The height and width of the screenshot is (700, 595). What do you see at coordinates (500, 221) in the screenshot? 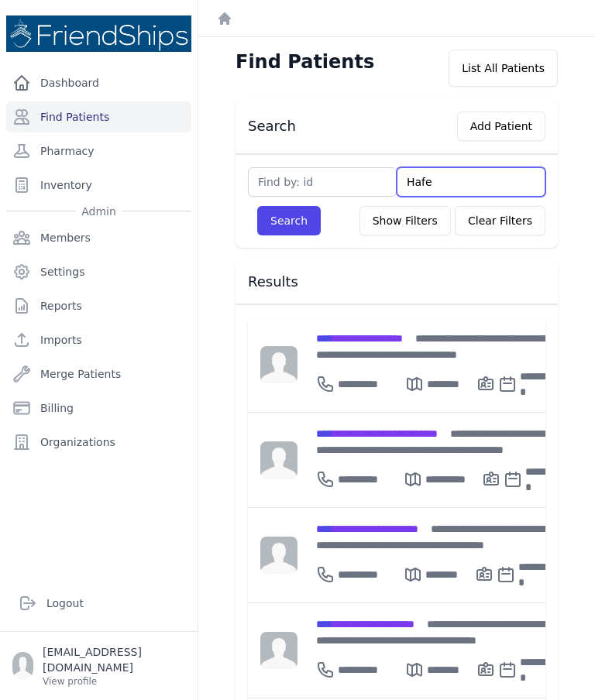
I see `button: Clear Filters` at bounding box center [500, 221].